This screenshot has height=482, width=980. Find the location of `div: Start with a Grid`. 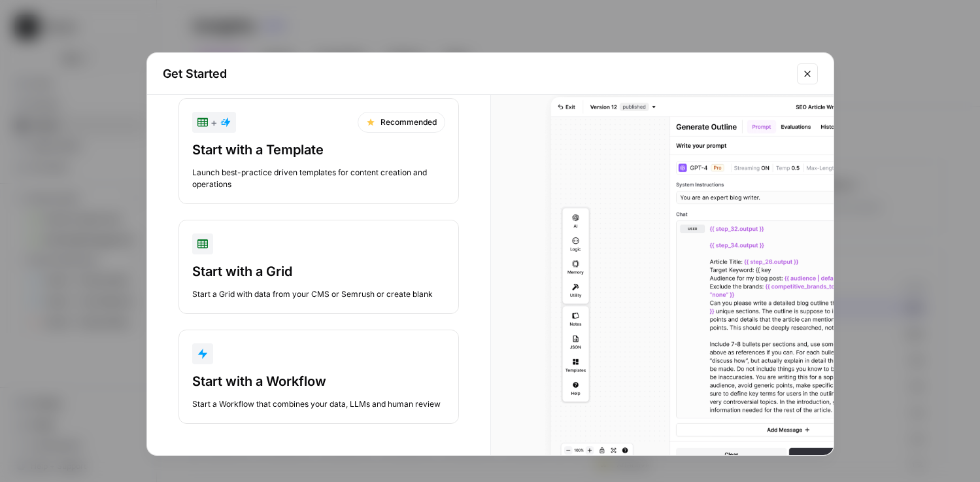

div: Start with a Grid is located at coordinates (319, 271).